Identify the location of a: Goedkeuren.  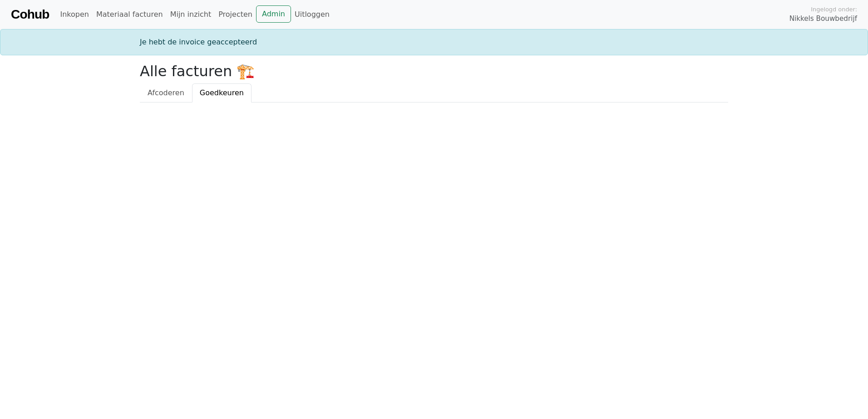
(222, 93).